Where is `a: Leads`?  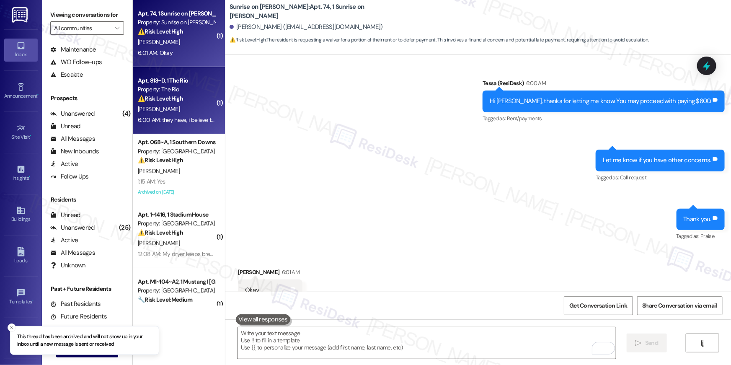
a: Leads is located at coordinates (21, 256).